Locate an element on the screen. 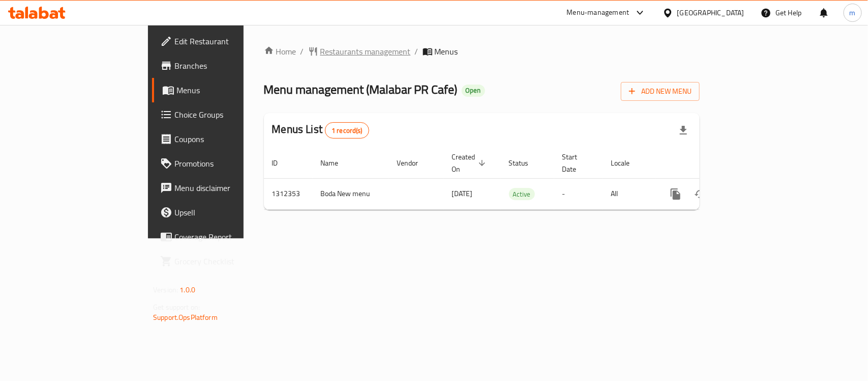  span: Menu disclaimer is located at coordinates (229, 188).